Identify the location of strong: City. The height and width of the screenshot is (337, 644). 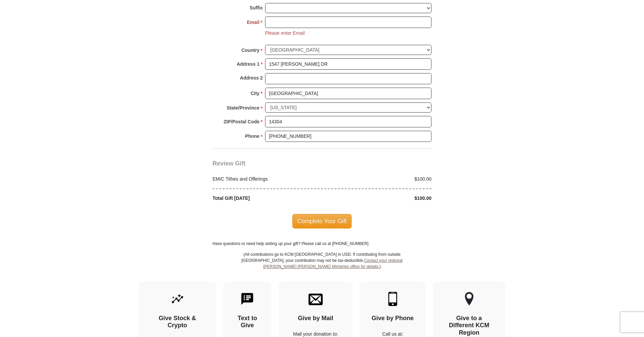
(255, 93).